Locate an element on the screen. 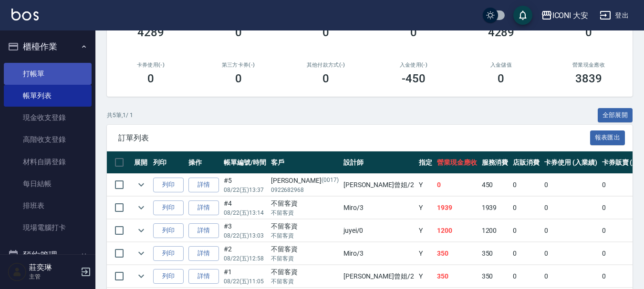 The width and height of the screenshot is (644, 289). button: 報表匯出 is located at coordinates (608, 138).